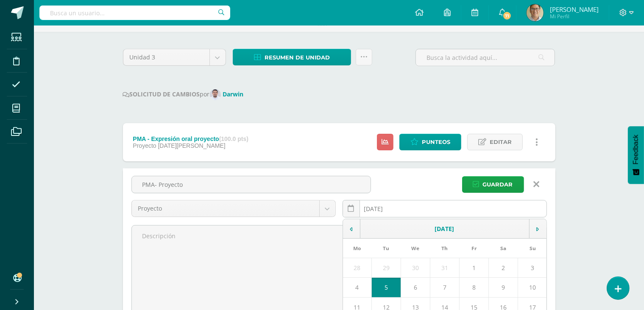 The height and width of the screenshot is (310, 644). I want to click on td: 29, so click(386, 268).